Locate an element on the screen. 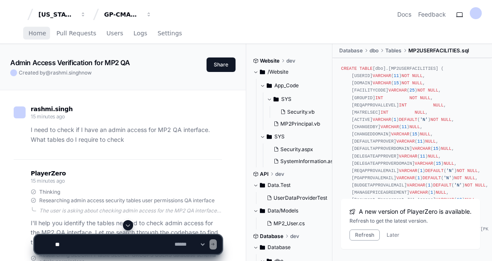 The image size is (492, 261). span: Data.Test is located at coordinates (279, 185).